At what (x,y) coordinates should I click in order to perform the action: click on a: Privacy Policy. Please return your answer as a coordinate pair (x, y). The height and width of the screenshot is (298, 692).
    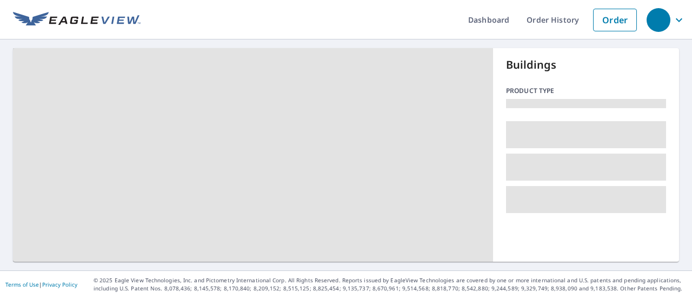
    Looking at the image, I should click on (60, 285).